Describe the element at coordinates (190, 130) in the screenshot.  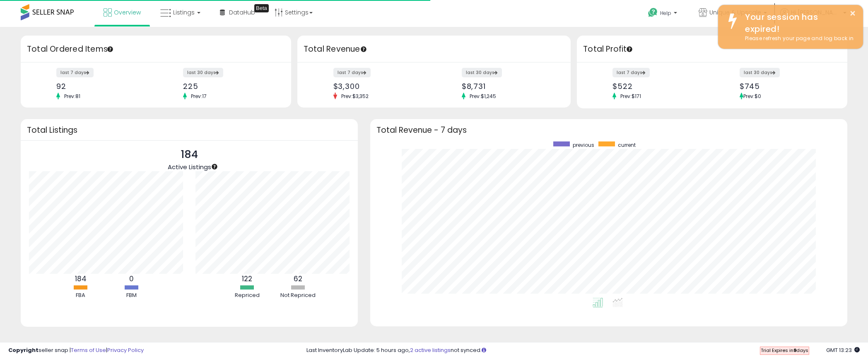
I see `h3: Total Listings` at that location.